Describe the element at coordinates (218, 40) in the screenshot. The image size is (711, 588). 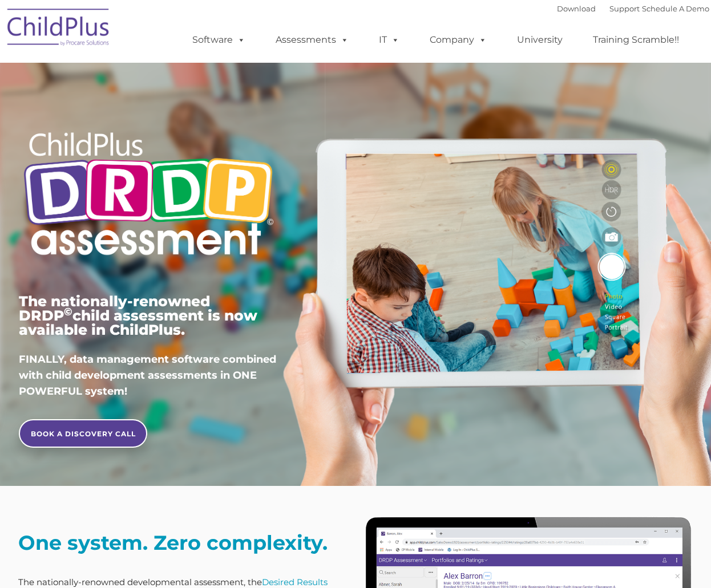
I see `a: Software` at that location.